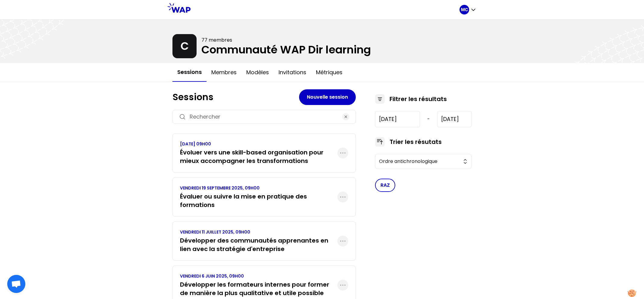 This screenshot has width=644, height=299. I want to click on h3: Développer les formateurs internes pour former de manière la plus qualitative et utile possible, so click(259, 289).